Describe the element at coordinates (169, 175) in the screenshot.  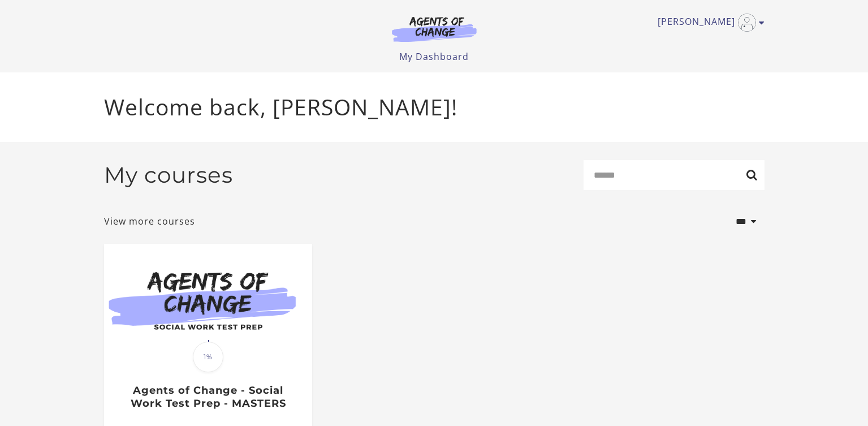
I see `h2: My courses` at that location.